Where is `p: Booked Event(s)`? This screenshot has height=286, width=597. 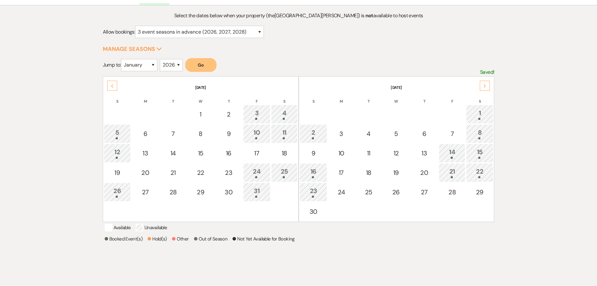 p: Booked Event(s) is located at coordinates (124, 239).